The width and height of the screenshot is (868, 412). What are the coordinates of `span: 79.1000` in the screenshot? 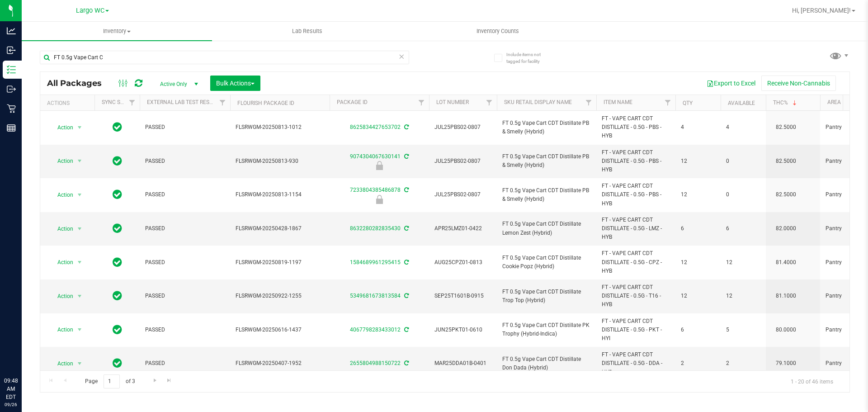 It's located at (786, 363).